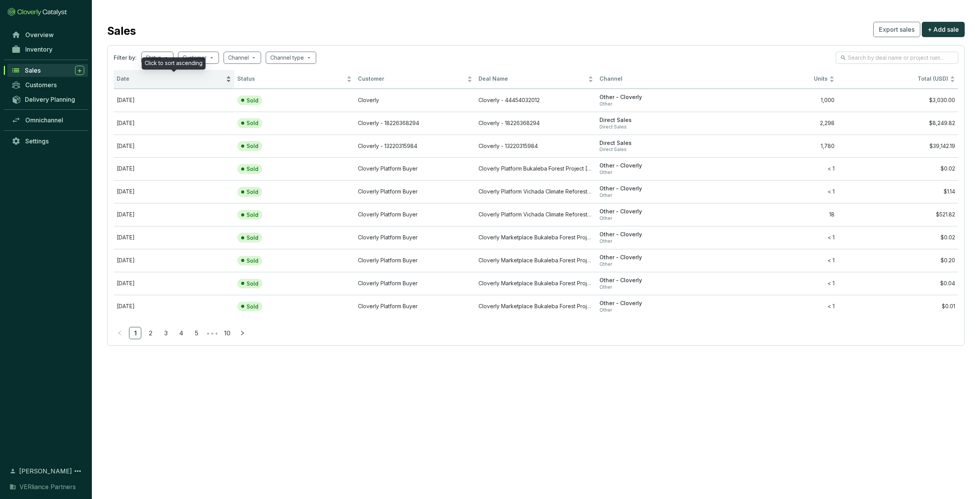 The width and height of the screenshot is (980, 499). I want to click on td: Aug 30 2024, so click(174, 146).